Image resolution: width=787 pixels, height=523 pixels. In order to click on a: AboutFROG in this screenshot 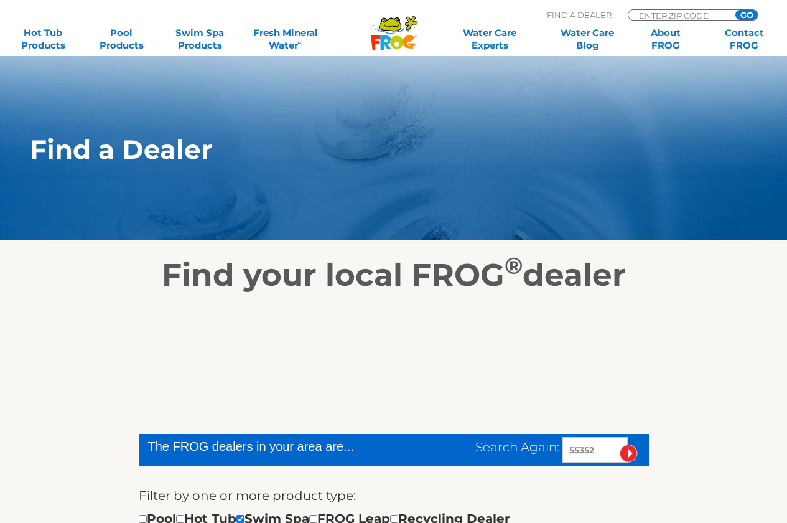, I will do `click(666, 39)`.